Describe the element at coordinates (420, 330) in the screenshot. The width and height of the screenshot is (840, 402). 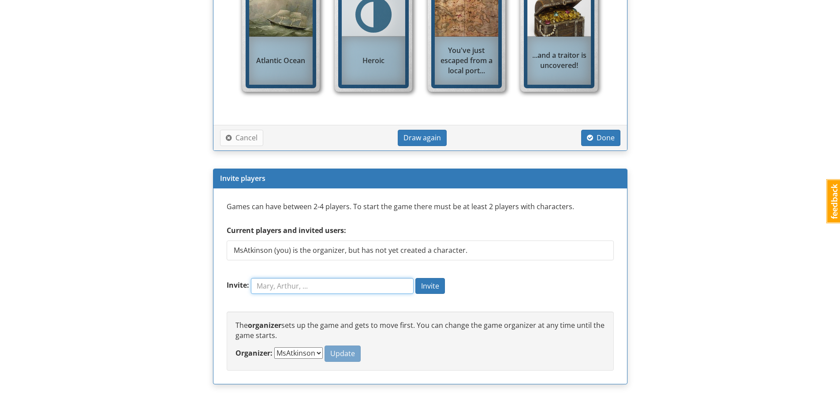
I see `p: The sets up the game and gets to move first. You can change the game organizer at any time until ...` at that location.